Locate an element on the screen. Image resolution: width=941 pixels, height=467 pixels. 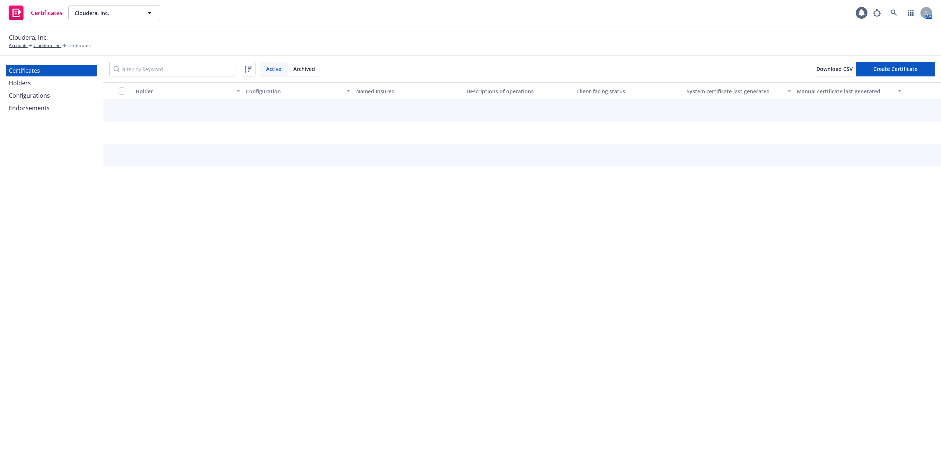
a: Search is located at coordinates (894, 13).